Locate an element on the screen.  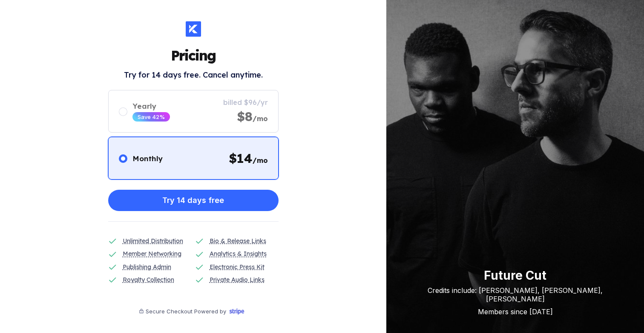
div: Electronic Press Kit is located at coordinates (237, 267).